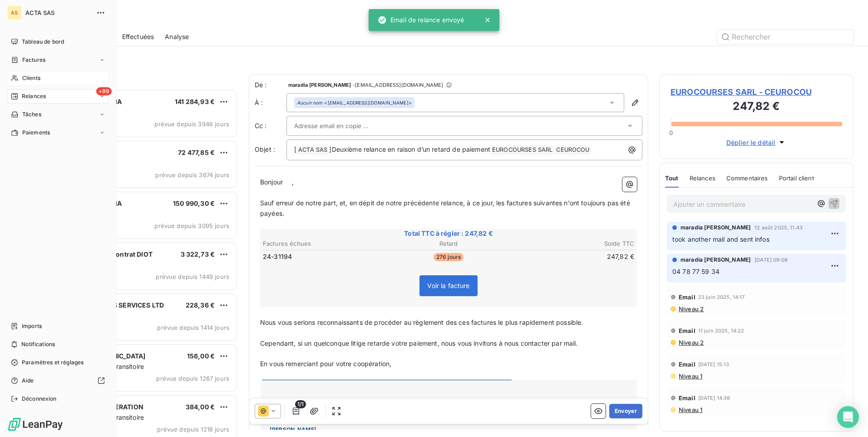 The image size is (868, 437). What do you see at coordinates (448, 286) in the screenshot?
I see `span: Voir la facture` at bounding box center [448, 286].